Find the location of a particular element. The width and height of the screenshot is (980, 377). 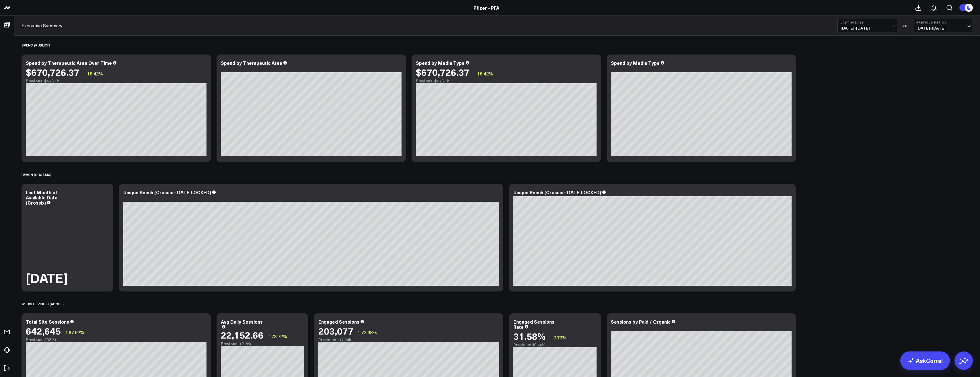

div: Previous: 382.71k is located at coordinates (116, 339).